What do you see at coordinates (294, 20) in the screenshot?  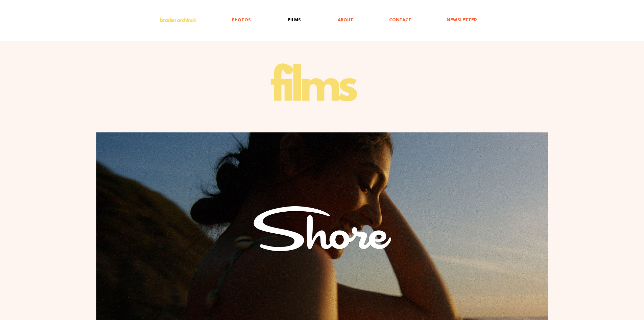 I see `p: FILMS` at bounding box center [294, 20].